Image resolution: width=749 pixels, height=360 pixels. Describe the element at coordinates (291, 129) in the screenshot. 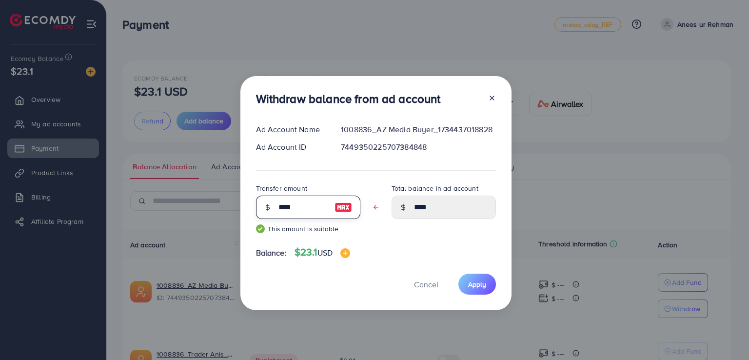

I see `div: Ad Account Name` at that location.